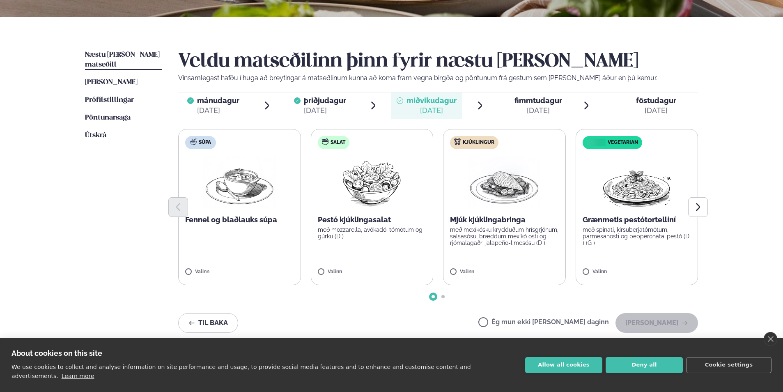  Describe the element at coordinates (96, 135) in the screenshot. I see `a: Útskrá` at that location.